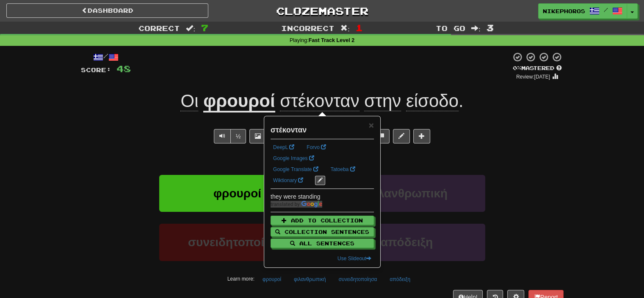  I want to click on span: 1, so click(359, 28).